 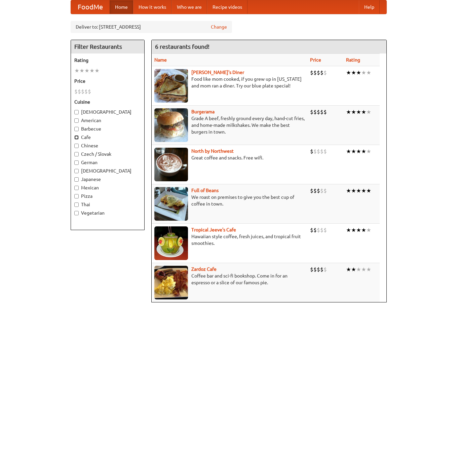 I want to click on label: Mexican, so click(x=108, y=188).